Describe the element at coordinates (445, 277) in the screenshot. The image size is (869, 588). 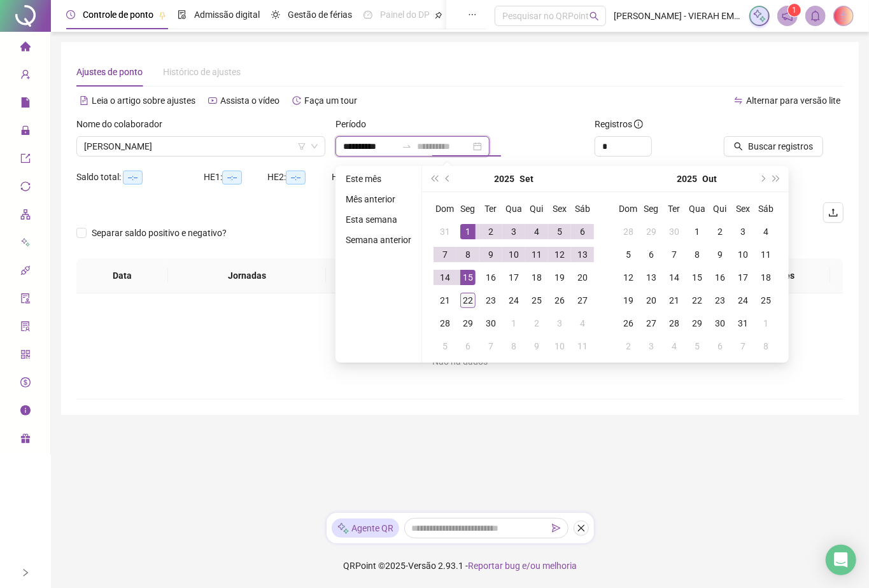
I see `td: 2025-09-14` at that location.